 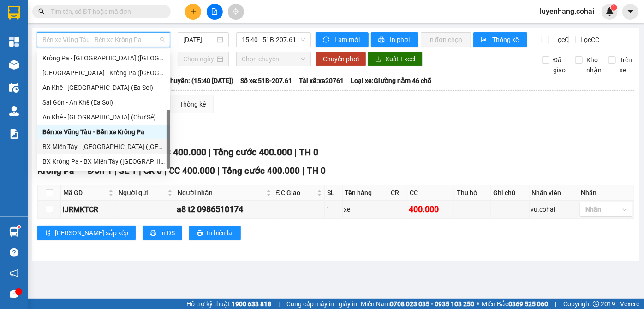 I want to click on button: syncLàm mới, so click(x=342, y=40).